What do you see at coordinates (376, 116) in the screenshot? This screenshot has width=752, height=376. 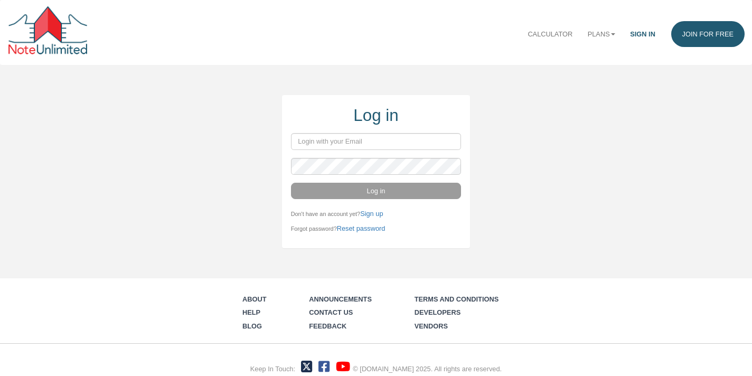 I see `div: Log in` at bounding box center [376, 116].